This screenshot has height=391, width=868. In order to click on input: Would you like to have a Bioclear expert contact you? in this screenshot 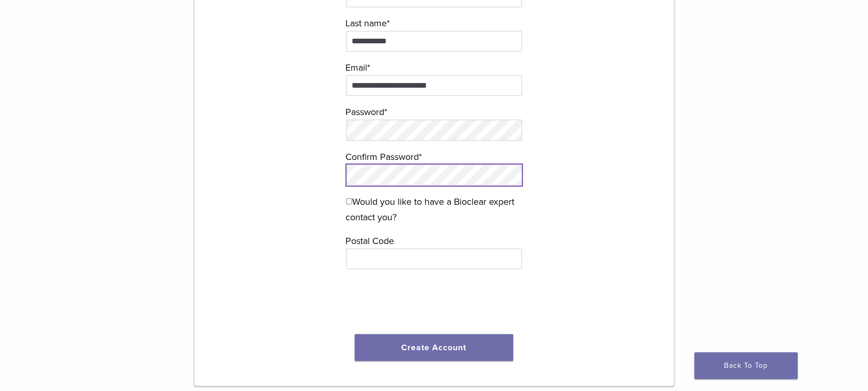, I will do `click(349, 201)`.